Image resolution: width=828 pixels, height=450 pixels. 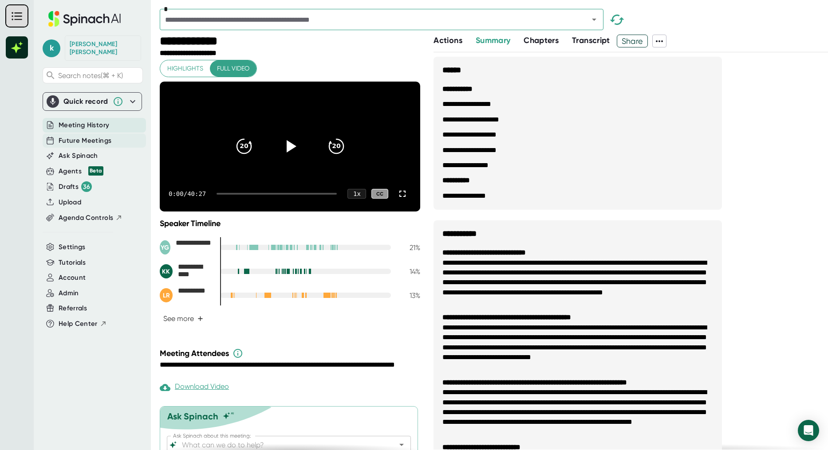 I want to click on div: Karin Sharon, so click(x=103, y=48).